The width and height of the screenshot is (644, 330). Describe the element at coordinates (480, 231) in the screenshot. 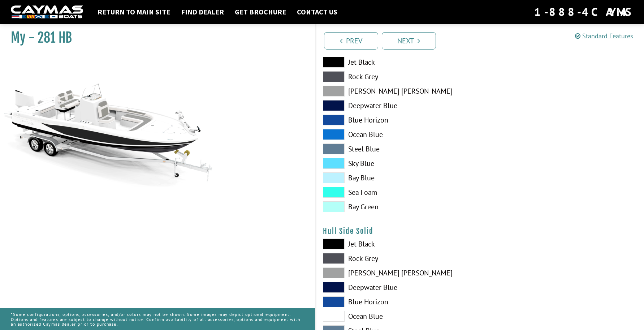

I see `h4: Hull Side Solid` at that location.